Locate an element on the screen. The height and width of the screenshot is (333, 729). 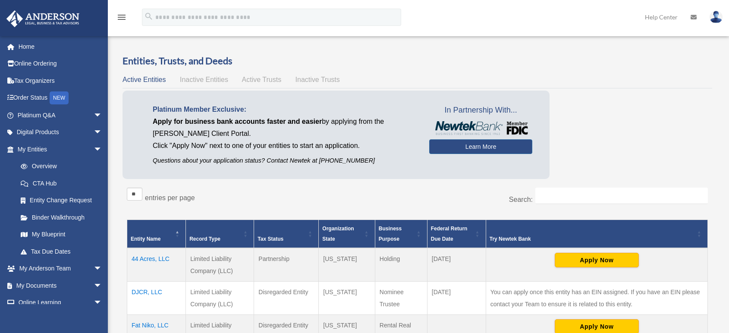
td: Holding is located at coordinates (401, 265).